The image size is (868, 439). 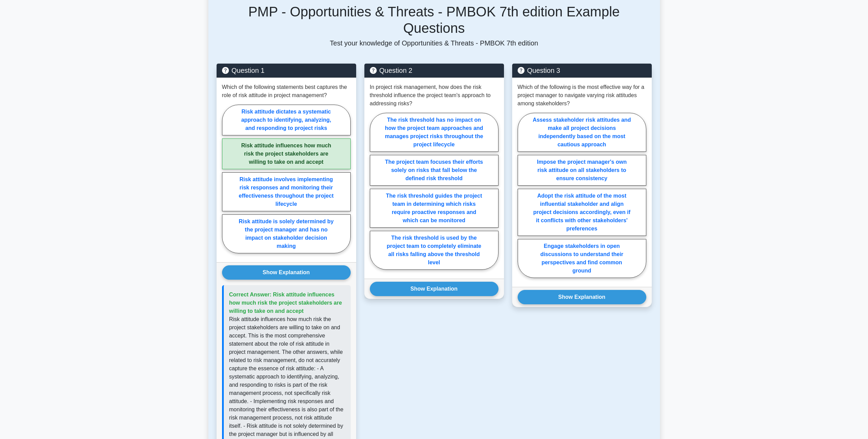 I want to click on h5: PMP - Opportunities & Threats - PMBOK 7th edition Example Questions, so click(x=434, y=20).